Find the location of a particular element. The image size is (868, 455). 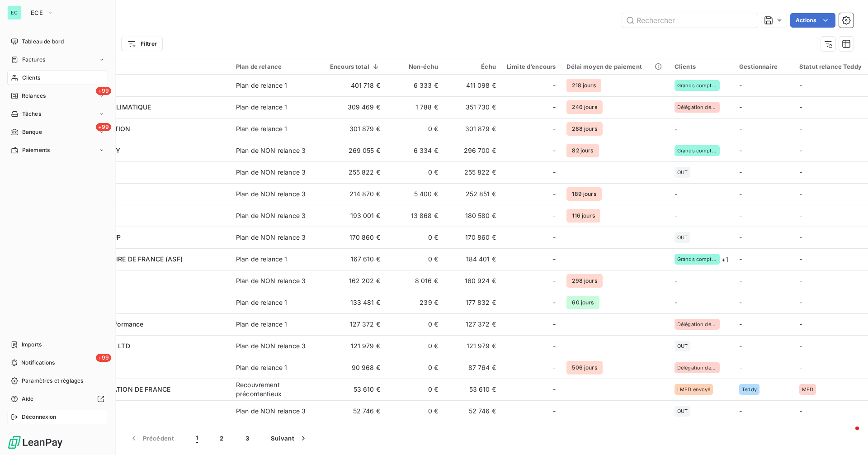

td: 269 055 € is located at coordinates (354, 150).